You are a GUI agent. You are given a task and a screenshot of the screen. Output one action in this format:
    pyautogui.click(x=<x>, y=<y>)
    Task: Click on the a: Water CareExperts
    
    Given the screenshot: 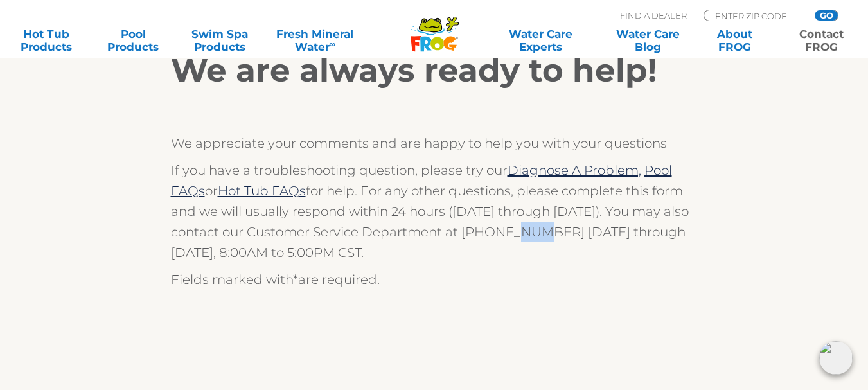 What is the action you would take?
    pyautogui.click(x=541, y=41)
    